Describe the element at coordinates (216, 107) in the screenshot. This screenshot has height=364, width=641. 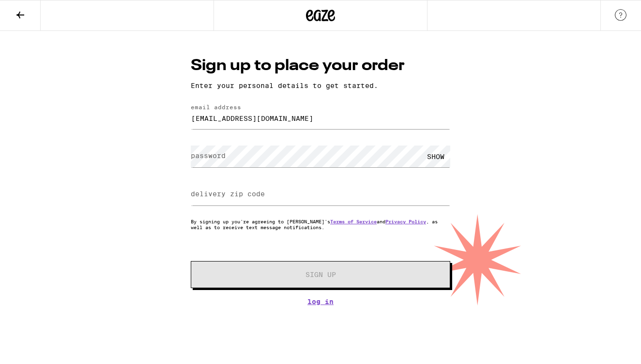
I see `label: email address` at that location.